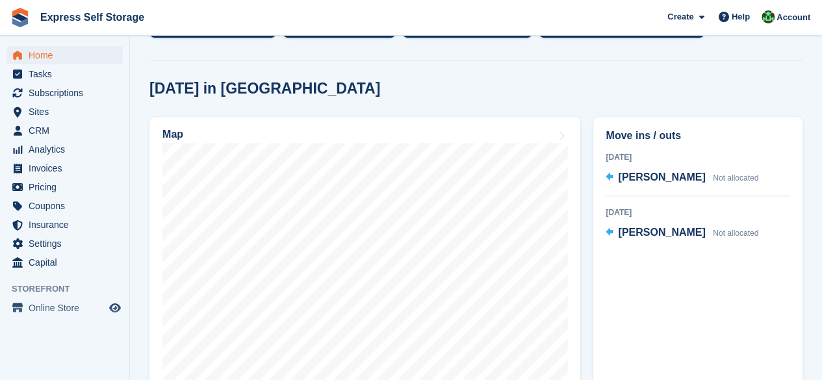  I want to click on span: Capital, so click(68, 262).